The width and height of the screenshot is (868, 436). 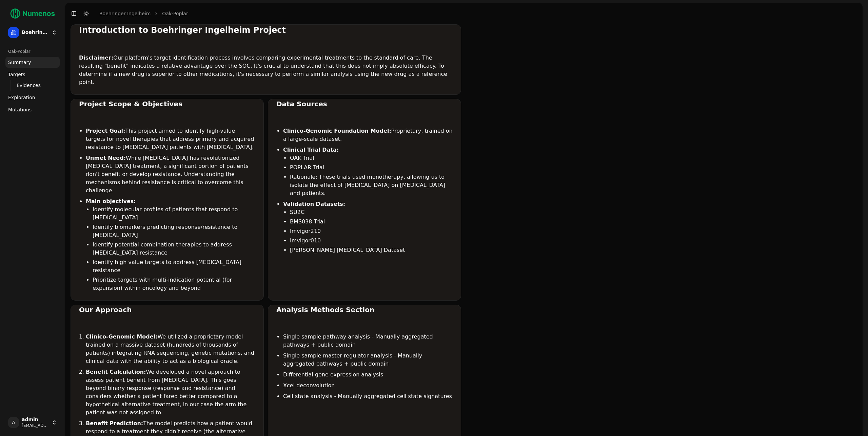 I want to click on li: Xcel deconvolution, so click(x=368, y=386).